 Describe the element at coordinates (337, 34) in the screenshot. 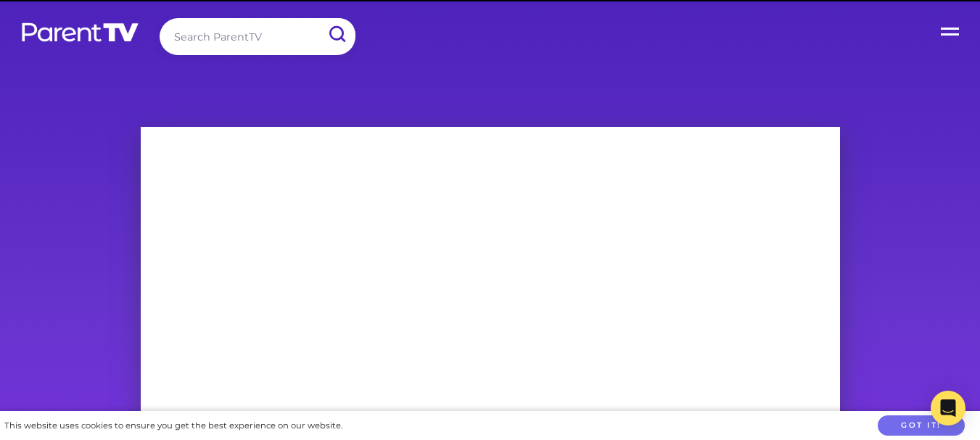

I see `input: Submit` at that location.